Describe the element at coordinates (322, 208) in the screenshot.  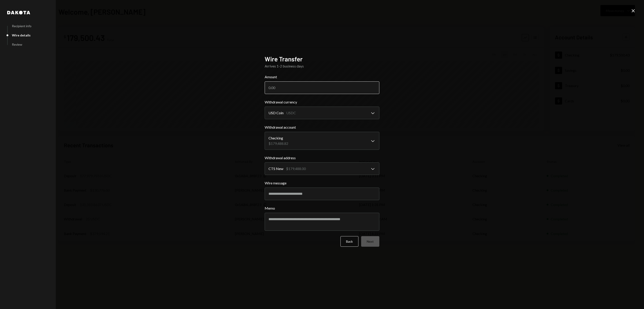
I see `label: Memo` at that location.